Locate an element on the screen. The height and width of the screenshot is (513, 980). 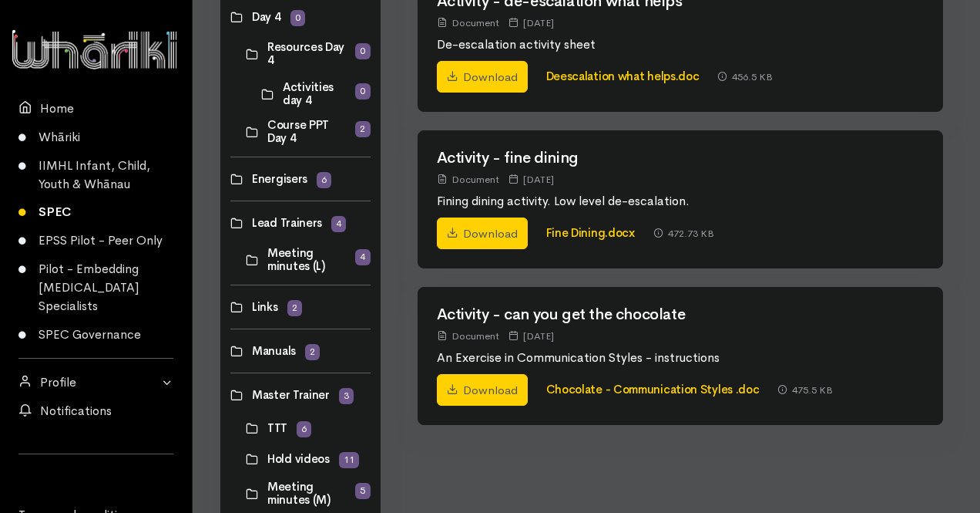
p: Fining dining activity. Low level de-escalation. is located at coordinates (680, 201).